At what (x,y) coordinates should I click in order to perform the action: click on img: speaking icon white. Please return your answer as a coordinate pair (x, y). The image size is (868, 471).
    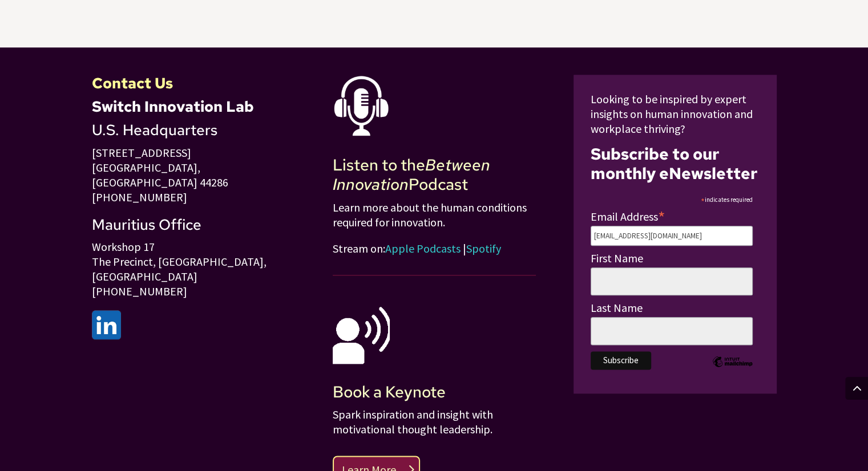
    Looking at the image, I should click on (361, 336).